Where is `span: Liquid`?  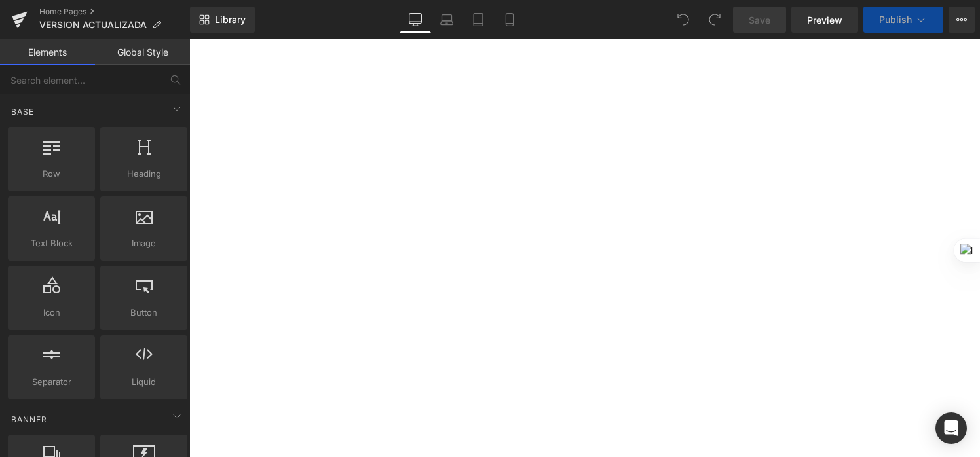
span: Liquid is located at coordinates (143, 382).